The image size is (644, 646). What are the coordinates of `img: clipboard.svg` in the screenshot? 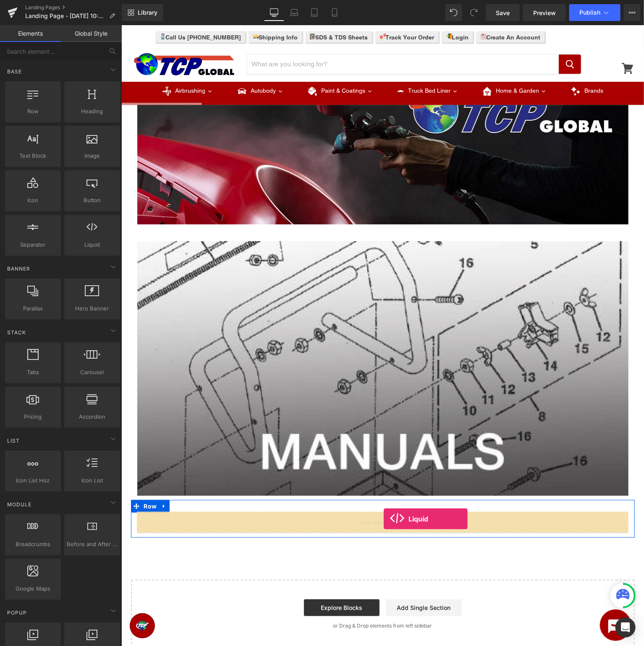 It's located at (363, 12).